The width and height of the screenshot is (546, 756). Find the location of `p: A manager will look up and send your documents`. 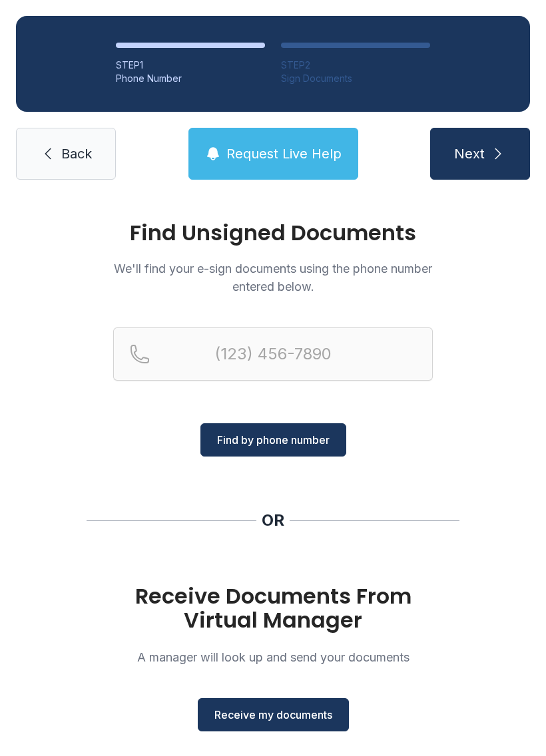

p: A manager will look up and send your documents is located at coordinates (273, 657).